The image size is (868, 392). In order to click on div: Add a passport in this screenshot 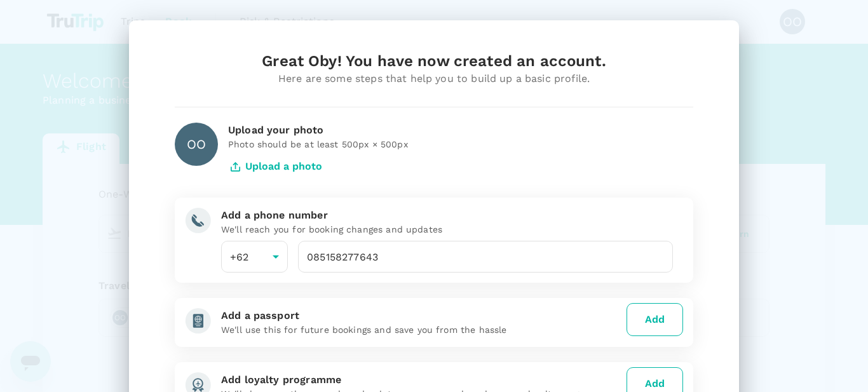, I will do `click(422, 316)`.